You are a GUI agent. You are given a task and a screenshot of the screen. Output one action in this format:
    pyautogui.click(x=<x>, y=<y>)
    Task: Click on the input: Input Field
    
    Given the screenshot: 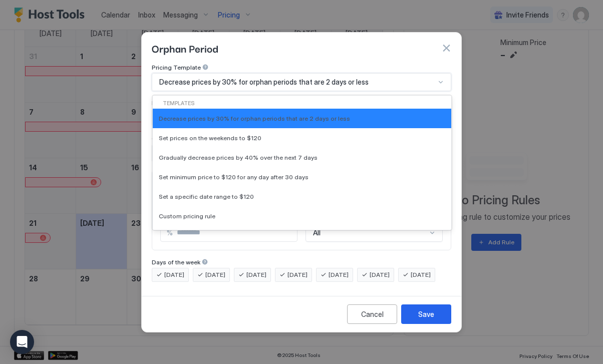 What is the action you would take?
    pyautogui.click(x=235, y=233)
    